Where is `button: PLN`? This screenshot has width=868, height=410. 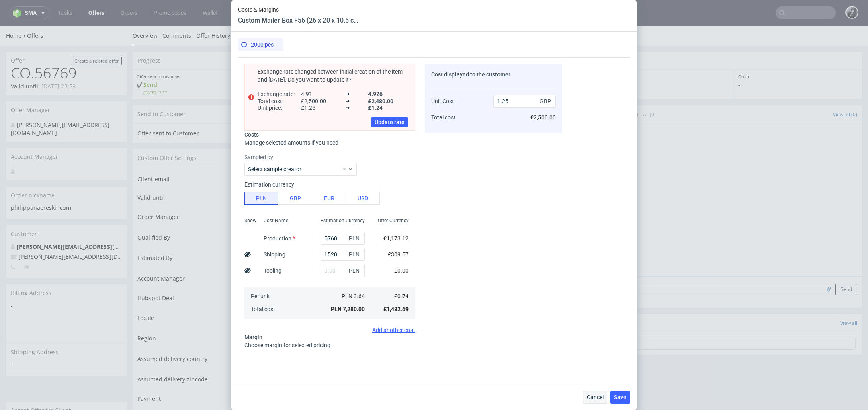 button: PLN is located at coordinates (262, 198).